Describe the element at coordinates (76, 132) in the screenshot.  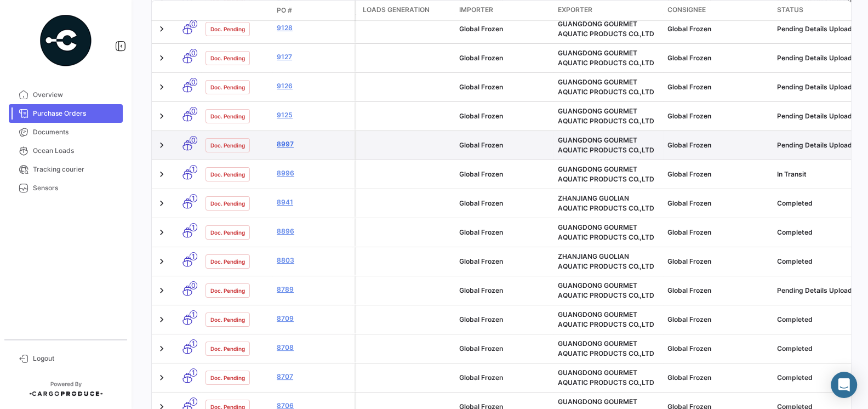
I see `span: Documents` at that location.